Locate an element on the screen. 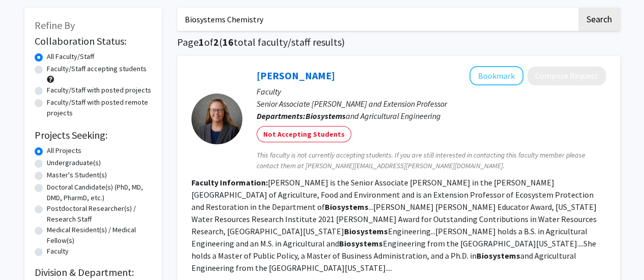 The image size is (644, 280). label: Doctoral Candidate(s) (PhD, MD, DMD, PharmD, etc.) is located at coordinates (99, 193).